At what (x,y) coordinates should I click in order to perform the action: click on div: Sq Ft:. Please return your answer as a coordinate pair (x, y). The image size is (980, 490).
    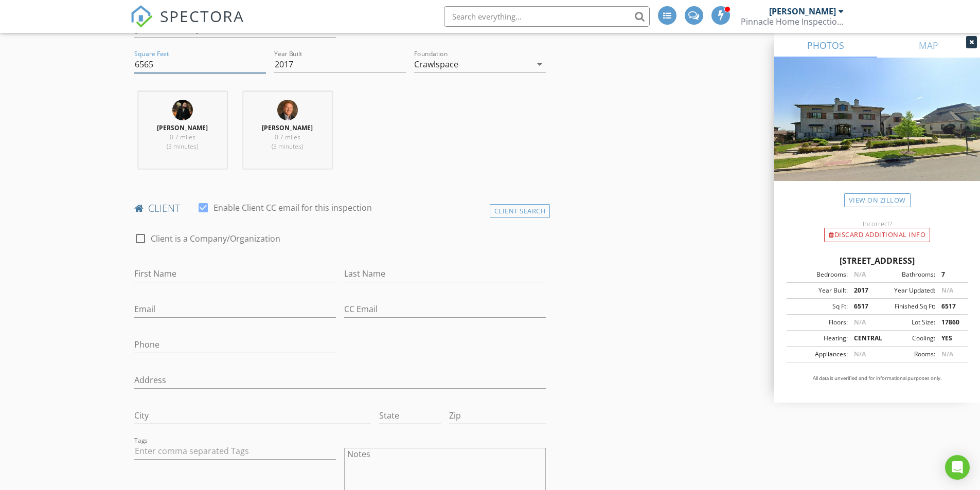
    Looking at the image, I should click on (818, 306).